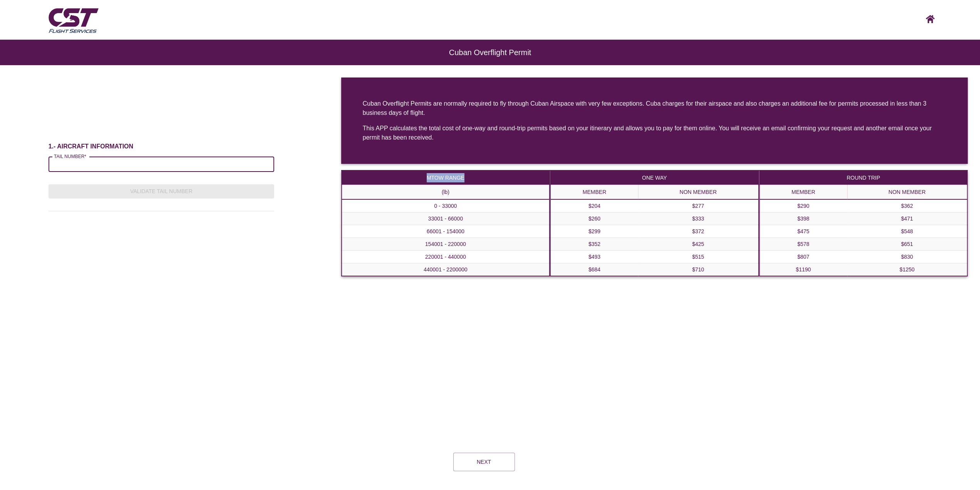 This screenshot has width=980, height=490. Describe the element at coordinates (803, 231) in the screenshot. I see `td: $475` at that location.